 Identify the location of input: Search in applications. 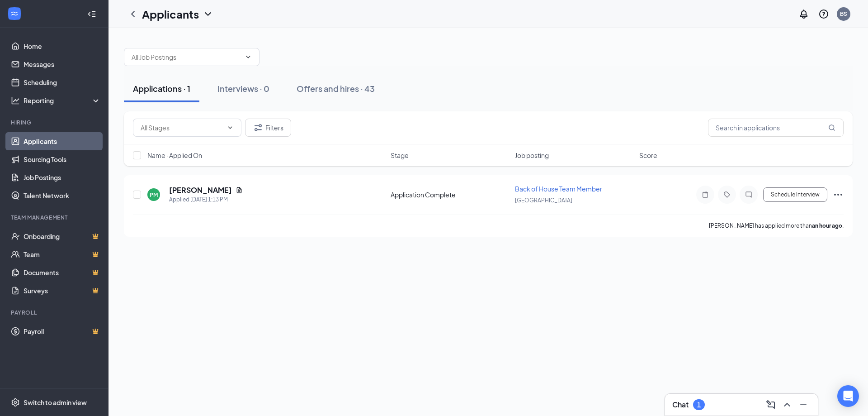
(776, 128).